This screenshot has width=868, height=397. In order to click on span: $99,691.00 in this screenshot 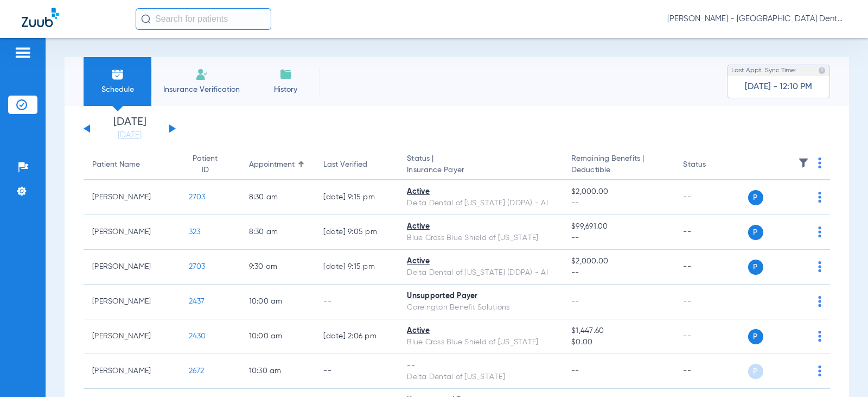, I will do `click(618, 226)`.